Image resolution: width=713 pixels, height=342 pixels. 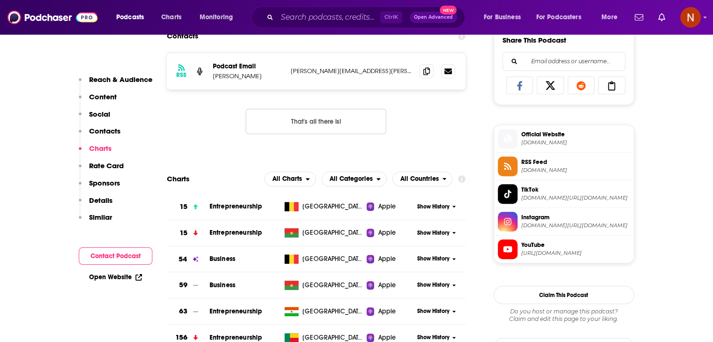 I want to click on a: Charts, so click(x=171, y=17).